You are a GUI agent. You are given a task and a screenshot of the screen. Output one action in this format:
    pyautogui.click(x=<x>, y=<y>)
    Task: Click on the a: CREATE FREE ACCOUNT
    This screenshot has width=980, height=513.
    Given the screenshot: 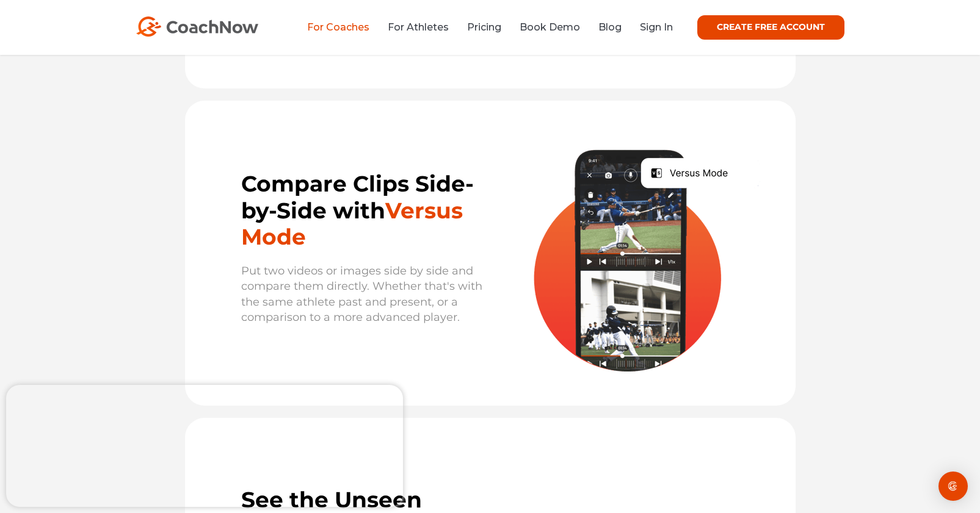 What is the action you would take?
    pyautogui.click(x=771, y=27)
    